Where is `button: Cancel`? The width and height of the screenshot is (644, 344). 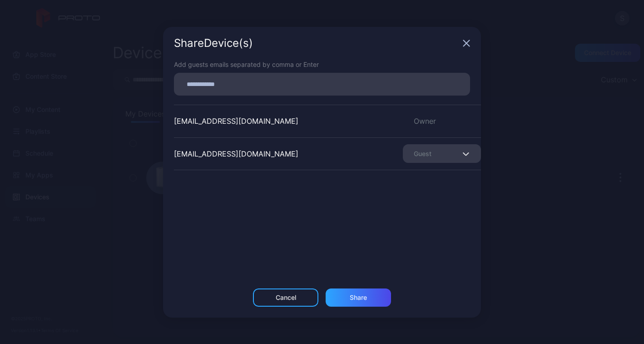
button: Cancel is located at coordinates (286, 298).